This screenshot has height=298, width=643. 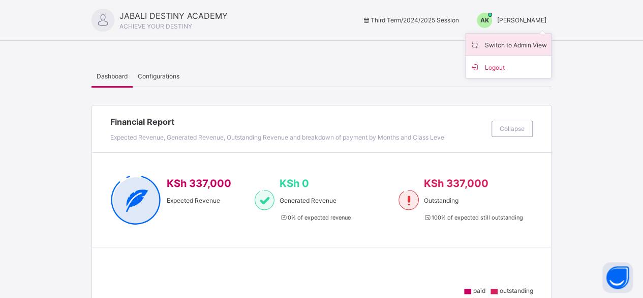 What do you see at coordinates (517, 290) in the screenshot?
I see `span: outstanding` at bounding box center [517, 290].